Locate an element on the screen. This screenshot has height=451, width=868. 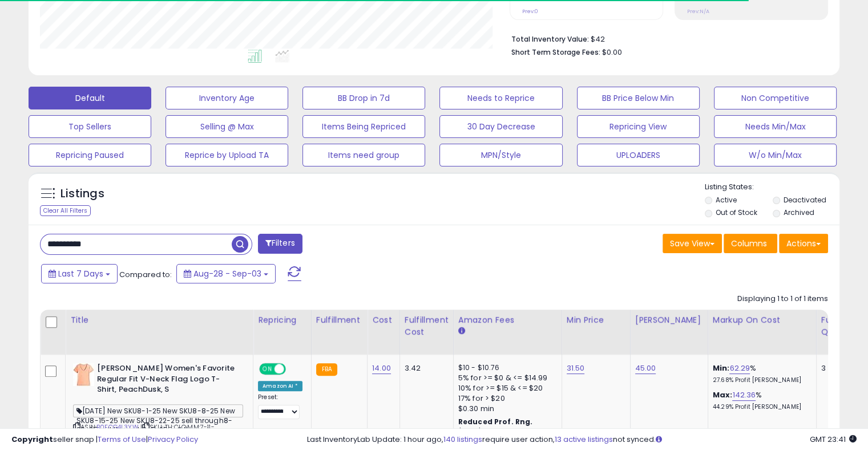
button: Needs Min/Max is located at coordinates (775, 127).